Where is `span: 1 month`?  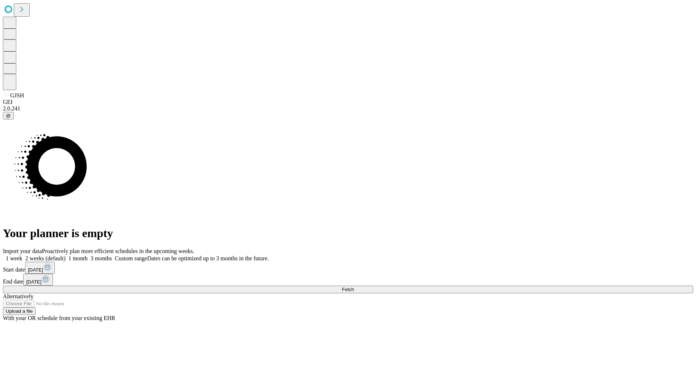 span: 1 month is located at coordinates (78, 258).